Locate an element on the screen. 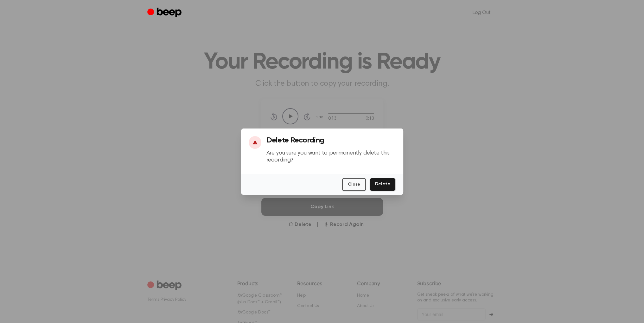 The image size is (644, 323). button: Close is located at coordinates (353, 184).